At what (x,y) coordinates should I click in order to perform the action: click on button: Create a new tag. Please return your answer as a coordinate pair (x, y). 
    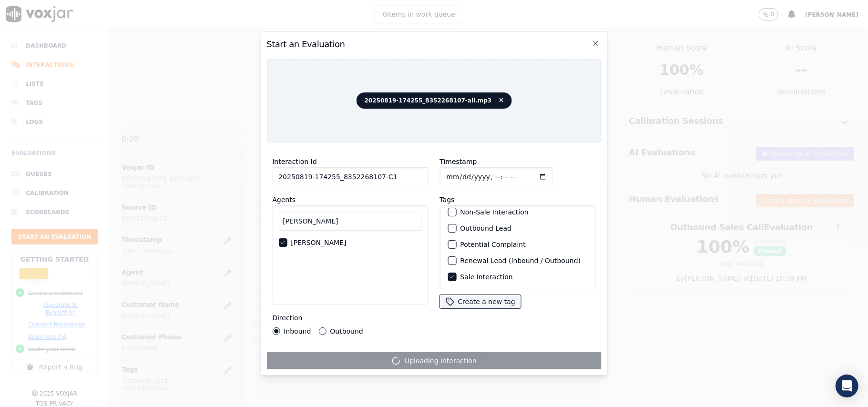
    Looking at the image, I should click on (480, 302).